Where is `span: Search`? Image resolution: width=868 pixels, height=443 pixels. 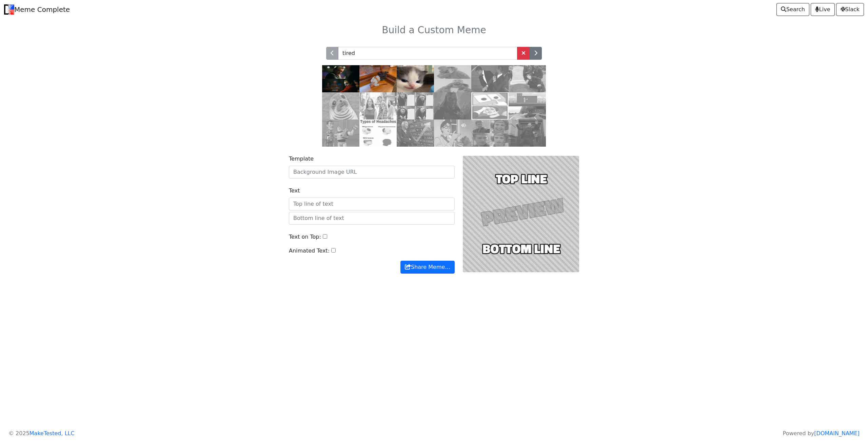 span: Search is located at coordinates (793, 9).